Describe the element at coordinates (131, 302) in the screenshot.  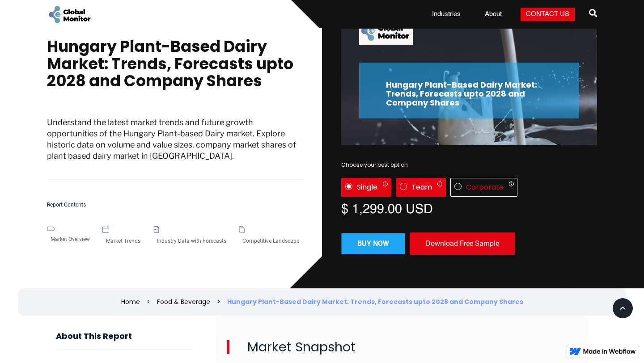
I see `a: Home` at that location.